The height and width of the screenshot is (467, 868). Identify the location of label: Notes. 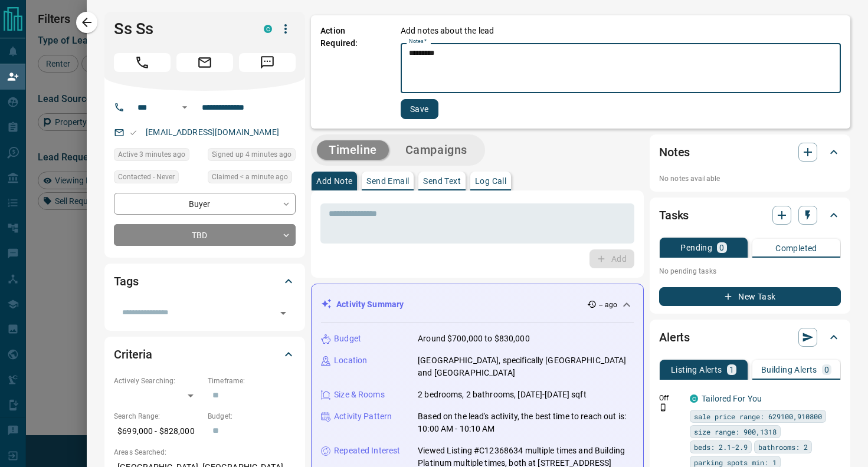
(418, 41).